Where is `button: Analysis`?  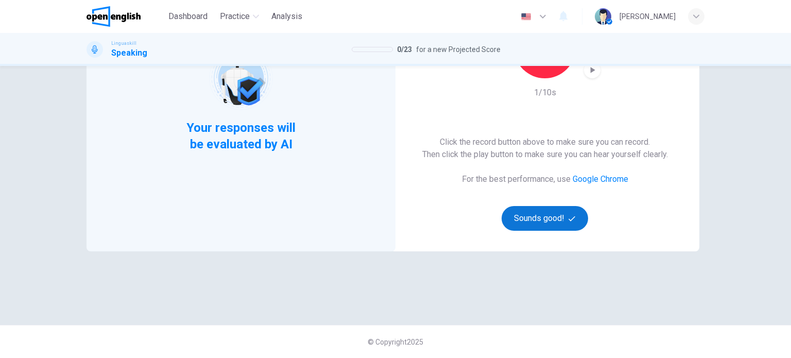
button: Analysis is located at coordinates (287, 16).